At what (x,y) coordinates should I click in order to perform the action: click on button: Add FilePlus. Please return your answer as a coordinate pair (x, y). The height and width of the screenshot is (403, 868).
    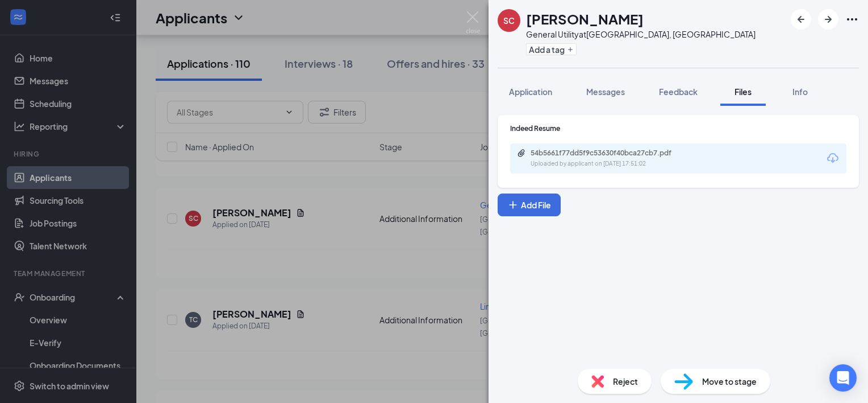
    Looking at the image, I should click on (529, 205).